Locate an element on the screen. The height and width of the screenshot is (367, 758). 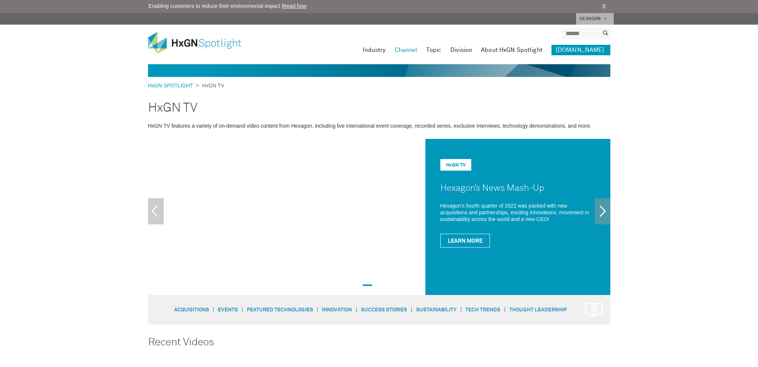
a: Topic is located at coordinates (434, 50).